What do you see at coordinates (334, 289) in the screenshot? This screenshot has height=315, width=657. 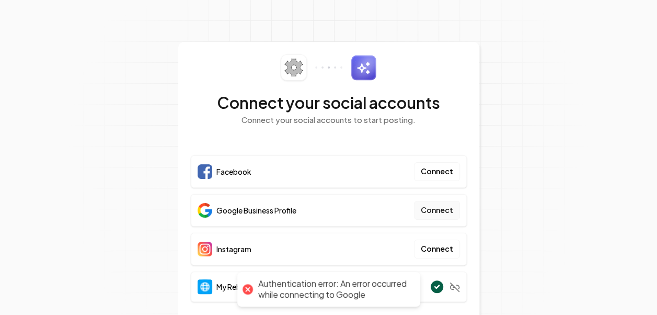 I see `div: Authentication error: An error occurred while connecting to Google` at bounding box center [334, 289].